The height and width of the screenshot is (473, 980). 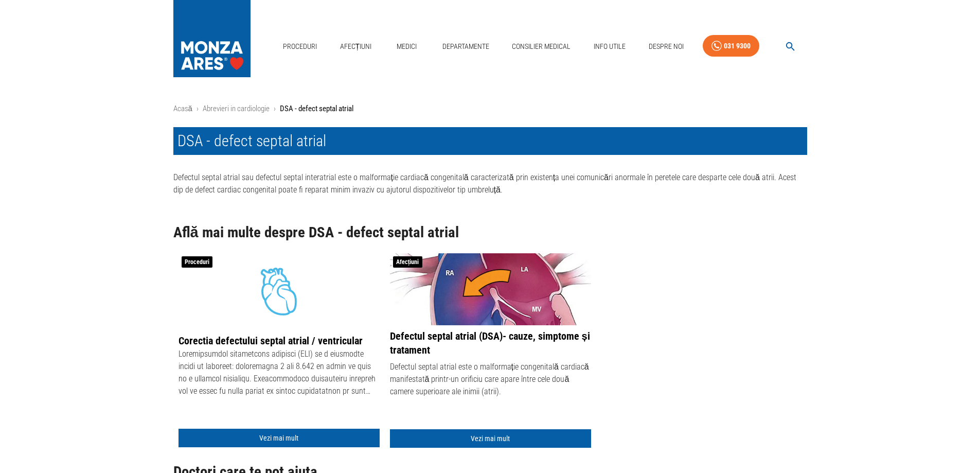 I want to click on a: Medici, so click(x=406, y=46).